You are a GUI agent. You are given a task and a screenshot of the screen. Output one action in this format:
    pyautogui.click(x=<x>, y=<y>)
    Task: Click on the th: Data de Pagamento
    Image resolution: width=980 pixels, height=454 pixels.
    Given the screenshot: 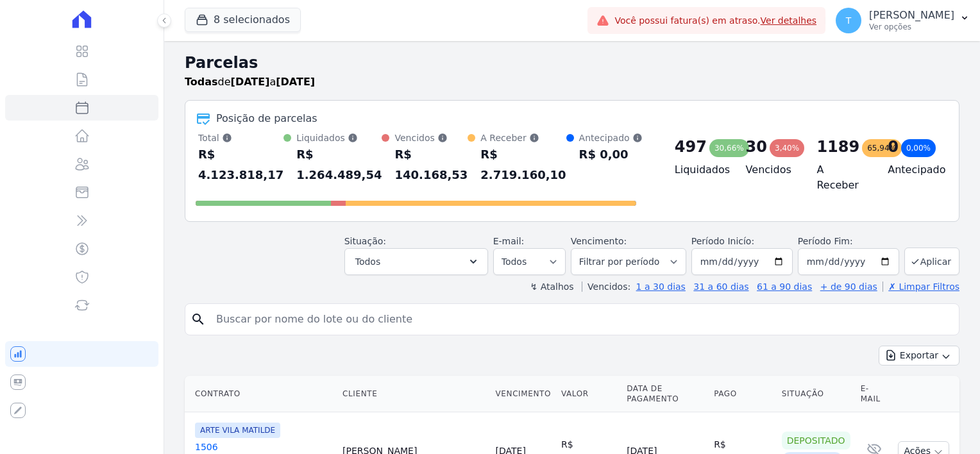 What is the action you would take?
    pyautogui.click(x=665, y=394)
    